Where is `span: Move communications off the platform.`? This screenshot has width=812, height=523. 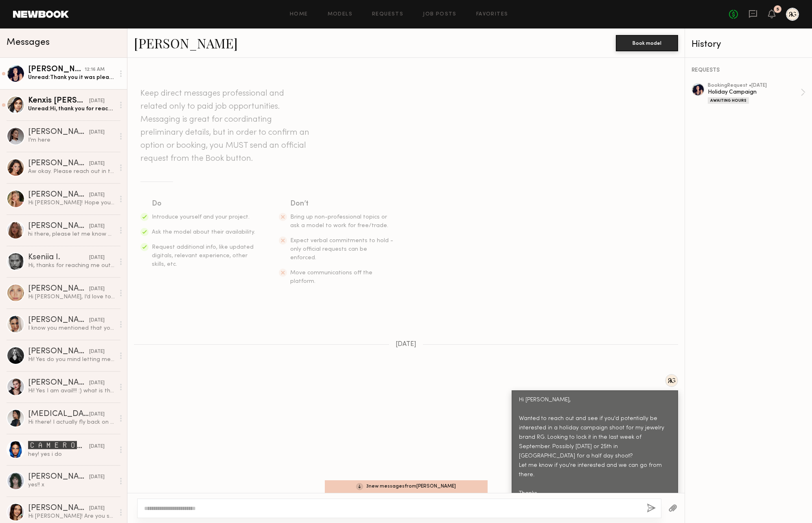 span: Move communications off the platform. is located at coordinates (331, 277).